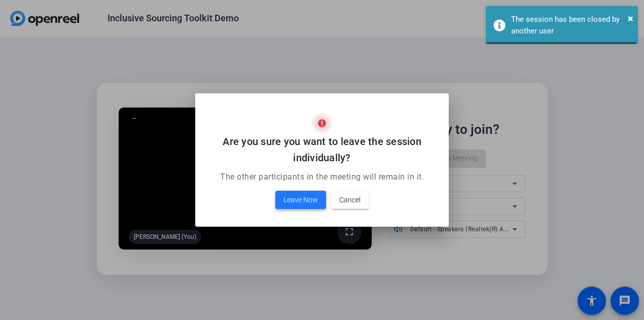 The width and height of the screenshot is (644, 320). I want to click on button: Close, so click(630, 18).